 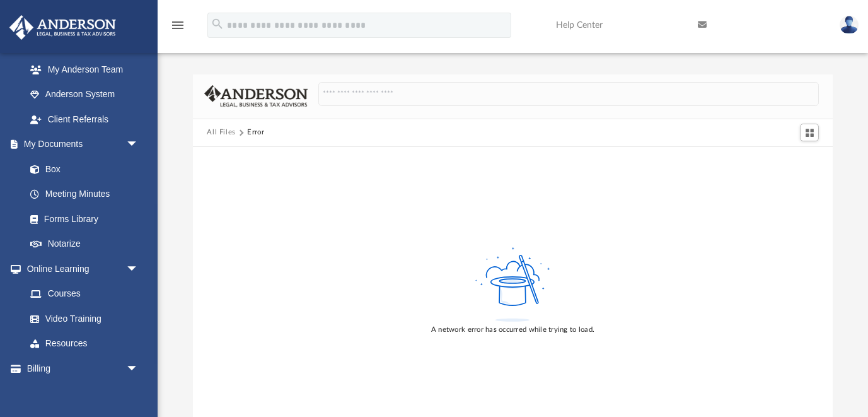 What do you see at coordinates (81, 319) in the screenshot?
I see `a: Video Training` at bounding box center [81, 319].